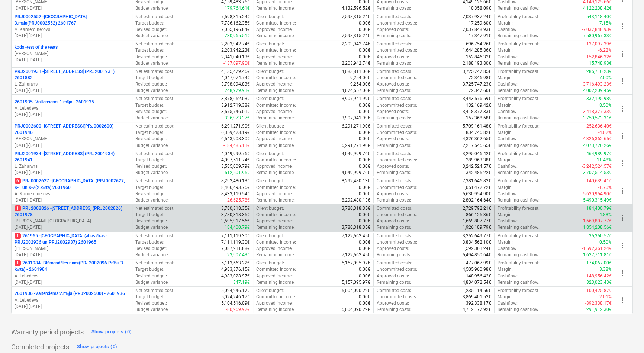 This screenshot has width=644, height=353. Describe the element at coordinates (477, 181) in the screenshot. I see `p: 7,381,646.82€` at that location.